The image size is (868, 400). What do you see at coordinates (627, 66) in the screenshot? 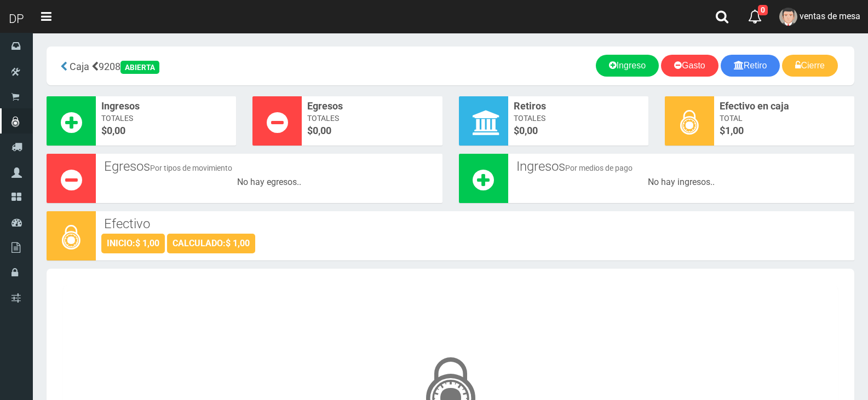
I see `a: Ingreso` at bounding box center [627, 66].